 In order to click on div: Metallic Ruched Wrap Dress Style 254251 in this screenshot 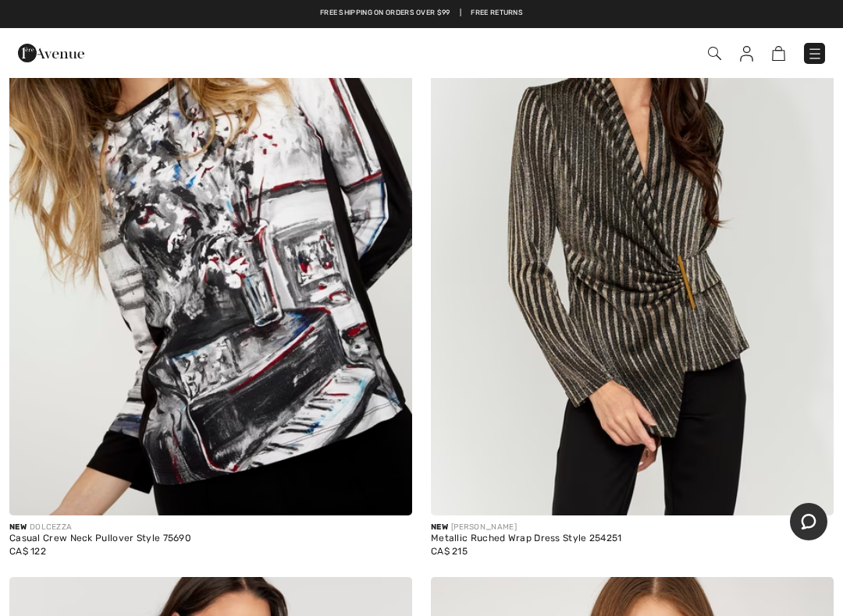, I will do `click(632, 539)`.